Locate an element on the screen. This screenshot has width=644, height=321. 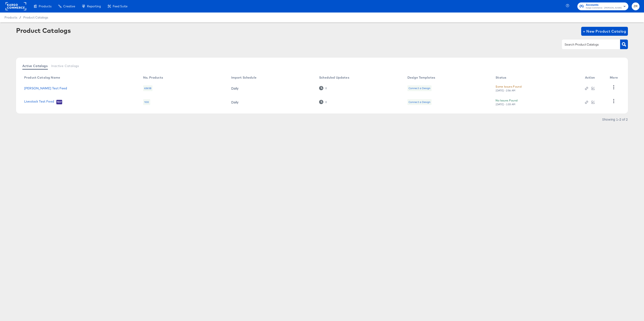
div: 63658 is located at coordinates (148, 88).